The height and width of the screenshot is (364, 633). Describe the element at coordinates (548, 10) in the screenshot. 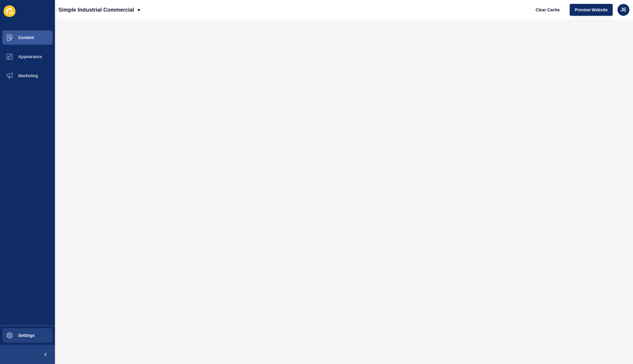

I see `button: Clear Cache` at that location.